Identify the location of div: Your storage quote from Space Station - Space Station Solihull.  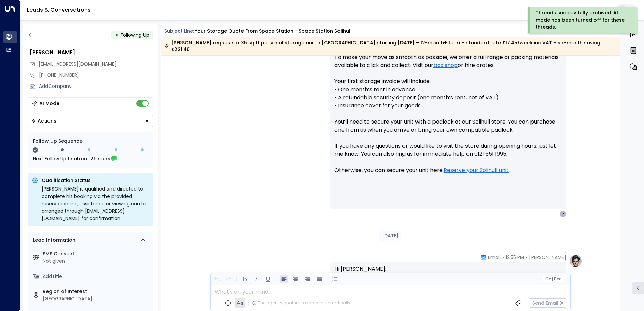
(273, 31).